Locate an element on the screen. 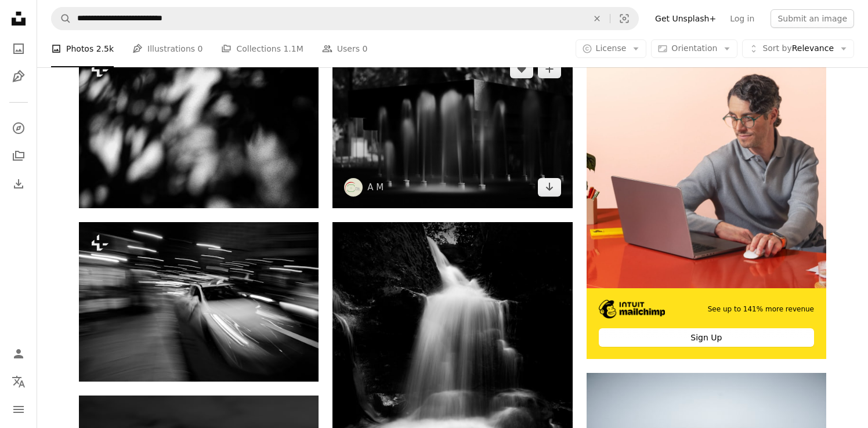 The width and height of the screenshot is (868, 428). a: Illustrations 0 is located at coordinates (167, 48).